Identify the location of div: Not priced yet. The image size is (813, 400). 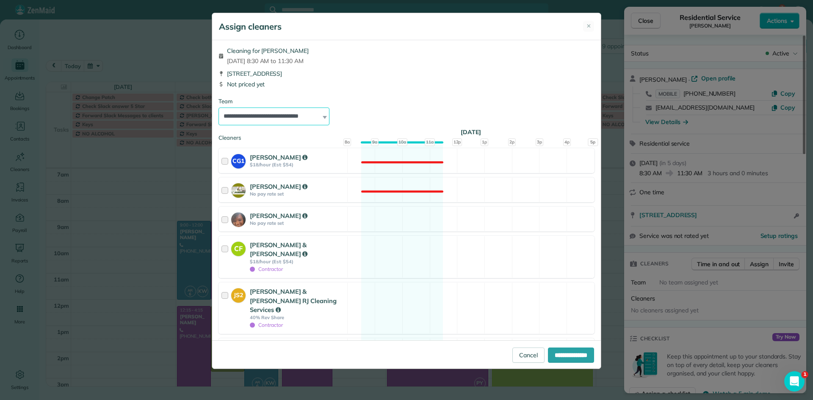
(407, 84).